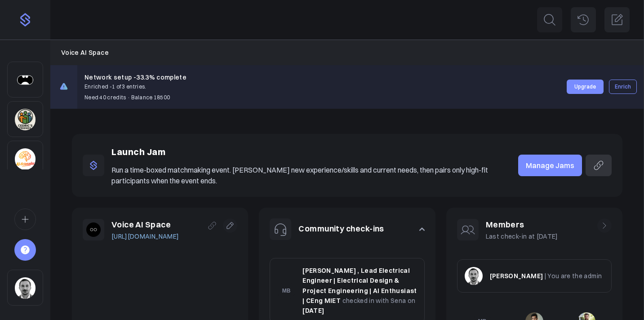 This screenshot has width=644, height=320. I want to click on p: Enriched -1 of 3 entries., so click(135, 86).